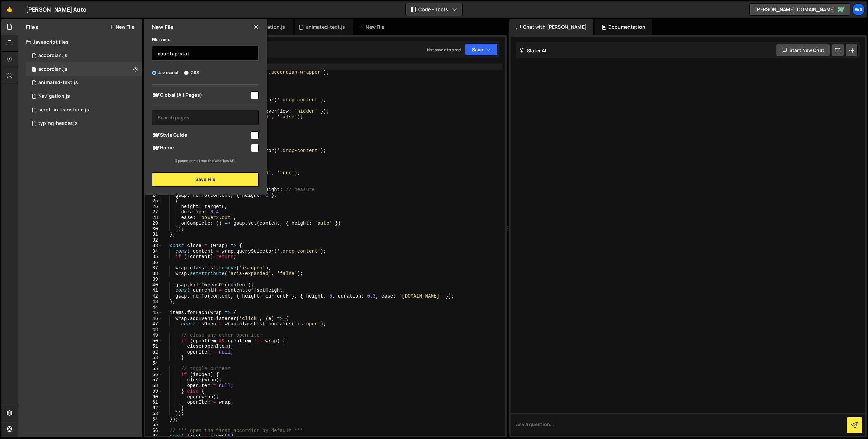  Describe the element at coordinates (163, 27) in the screenshot. I see `h2: New File` at that location.